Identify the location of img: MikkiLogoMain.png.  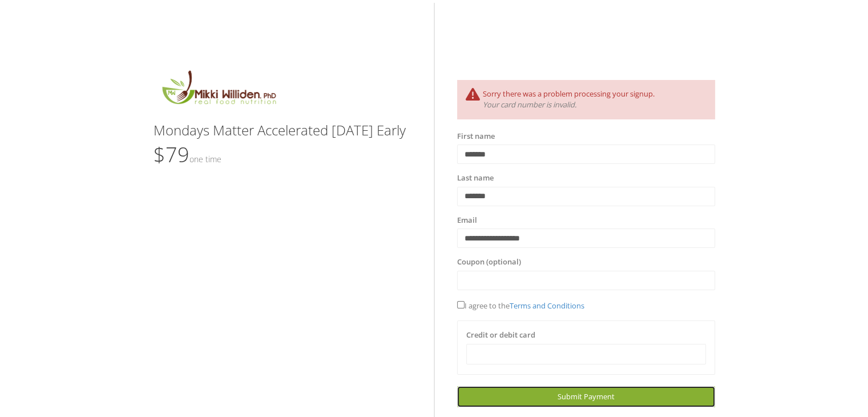
(219, 90).